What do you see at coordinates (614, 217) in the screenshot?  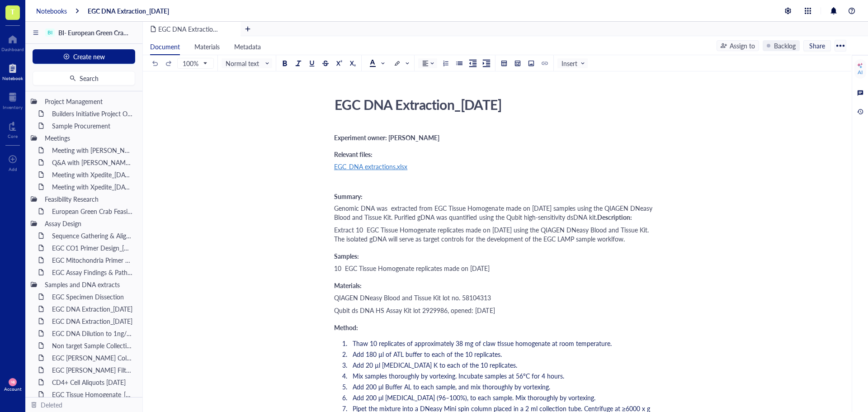 I see `span: Description:` at bounding box center [614, 217].